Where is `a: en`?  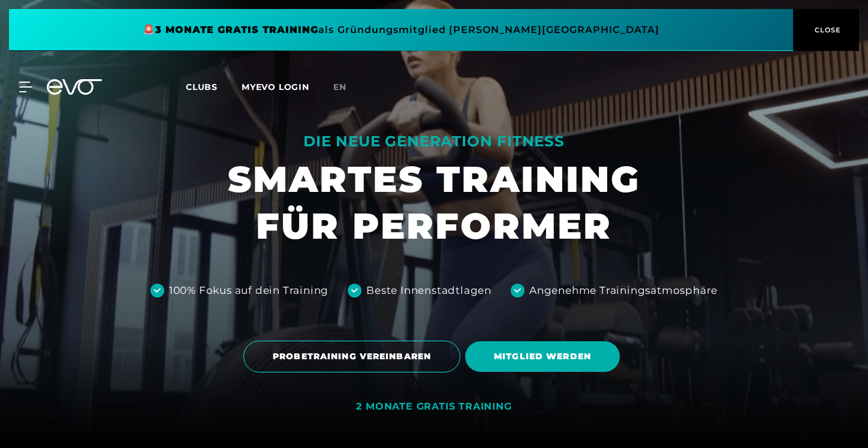
a: en is located at coordinates (347, 87).